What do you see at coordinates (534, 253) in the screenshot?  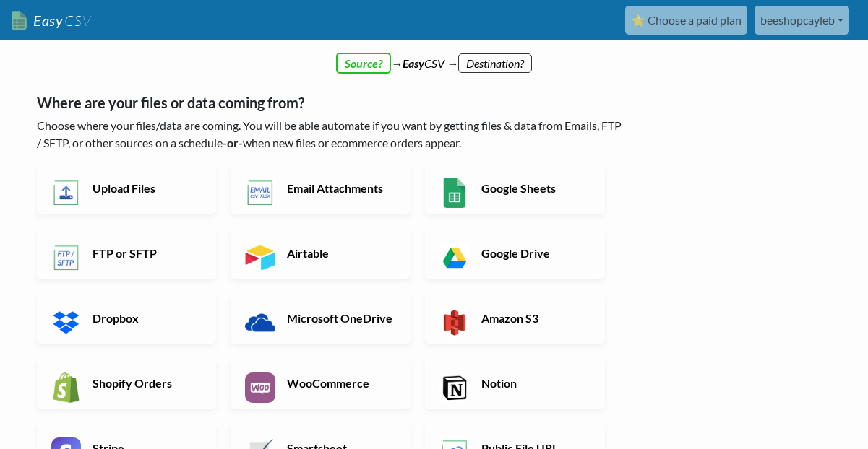 I see `h6: Google Drive` at bounding box center [534, 253].